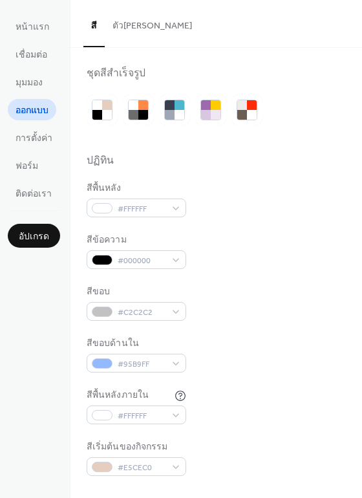  What do you see at coordinates (142, 261) in the screenshot?
I see `span: #000000` at bounding box center [142, 261].